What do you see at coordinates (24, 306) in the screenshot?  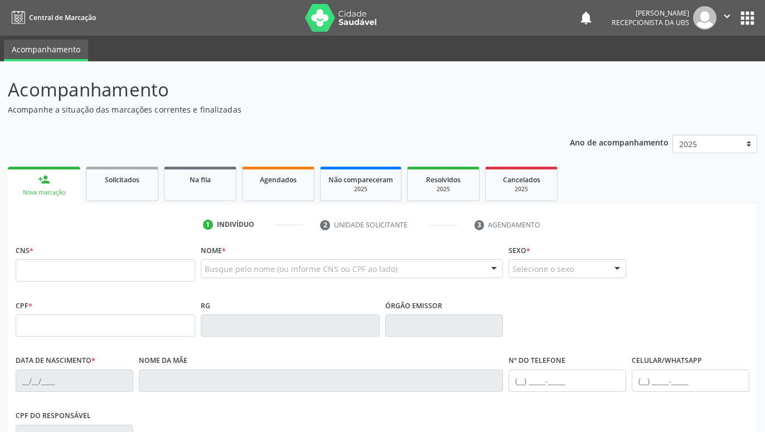 I see `label: CPF` at bounding box center [24, 306].